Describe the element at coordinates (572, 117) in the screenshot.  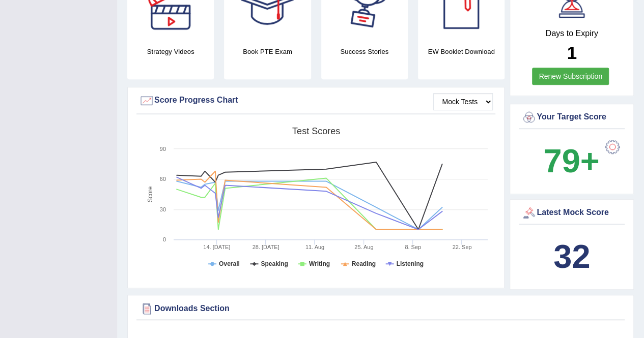
I see `div: Your Target Score` at that location.